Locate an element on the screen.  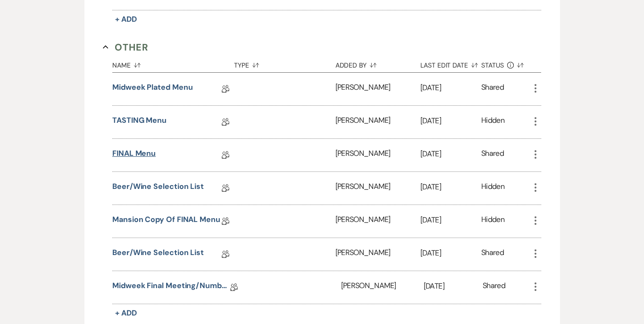
button: Name is located at coordinates (173, 63).